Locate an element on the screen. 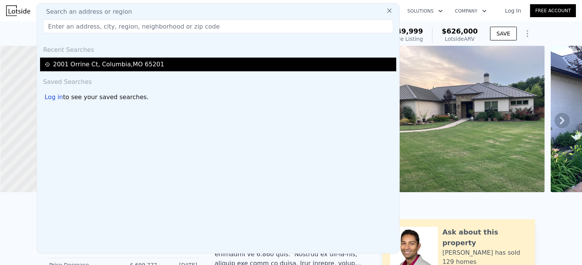  div: 2001 Orrine Ct , Columbia , MO 65201 is located at coordinates (108, 64).